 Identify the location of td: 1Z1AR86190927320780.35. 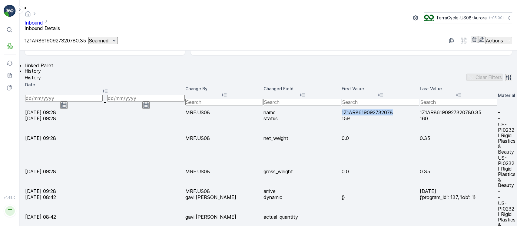
(458, 112).